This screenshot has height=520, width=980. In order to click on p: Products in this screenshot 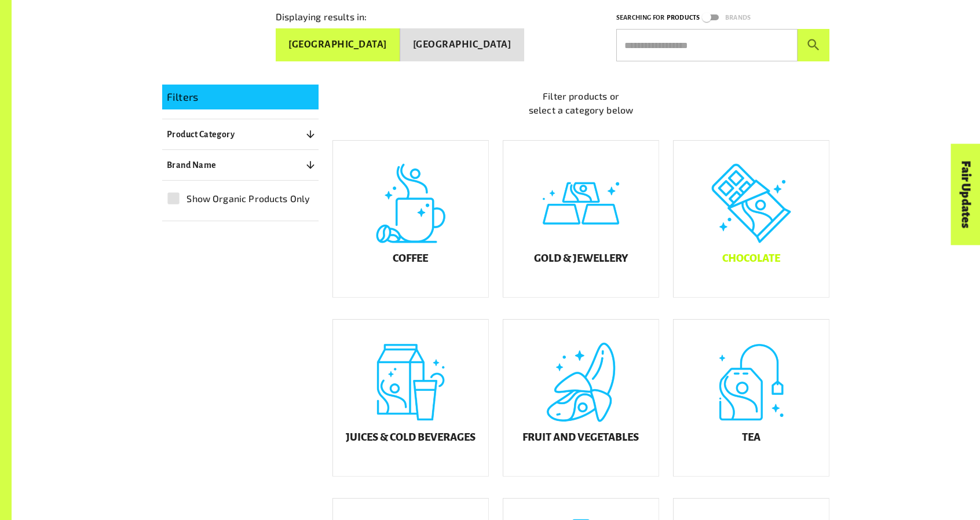, I will do `click(683, 17)`.